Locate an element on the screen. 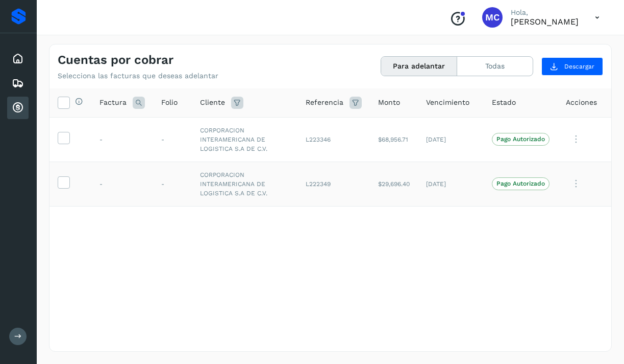 Image resolution: width=624 pixels, height=364 pixels. button: Descargar is located at coordinates (572, 66).